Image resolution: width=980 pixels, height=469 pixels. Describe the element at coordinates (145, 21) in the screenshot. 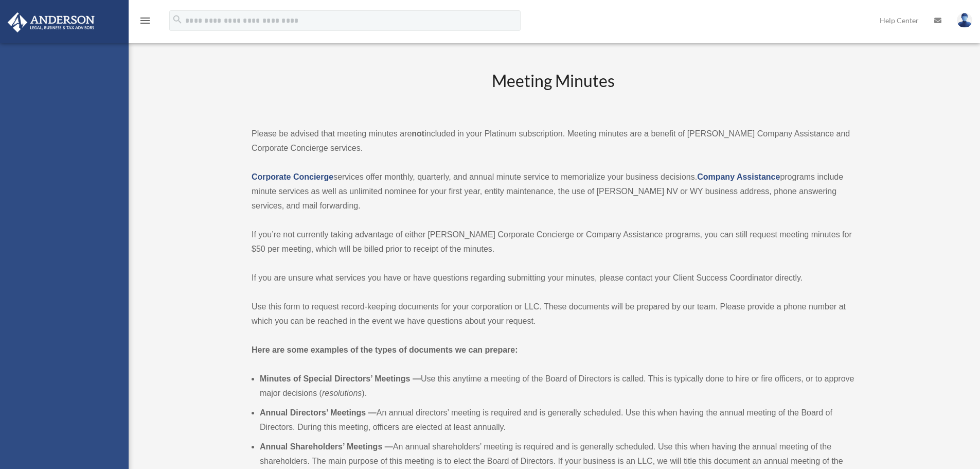

I see `i: menu` at that location.